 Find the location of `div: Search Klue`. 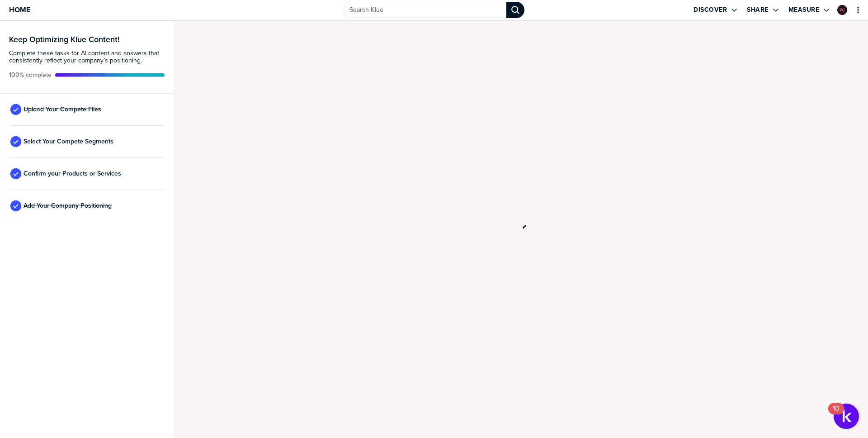

div: Search Klue is located at coordinates (516, 10).